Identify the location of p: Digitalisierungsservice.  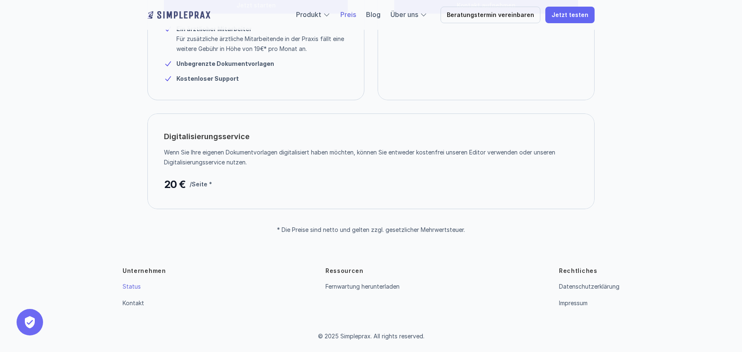
(207, 137).